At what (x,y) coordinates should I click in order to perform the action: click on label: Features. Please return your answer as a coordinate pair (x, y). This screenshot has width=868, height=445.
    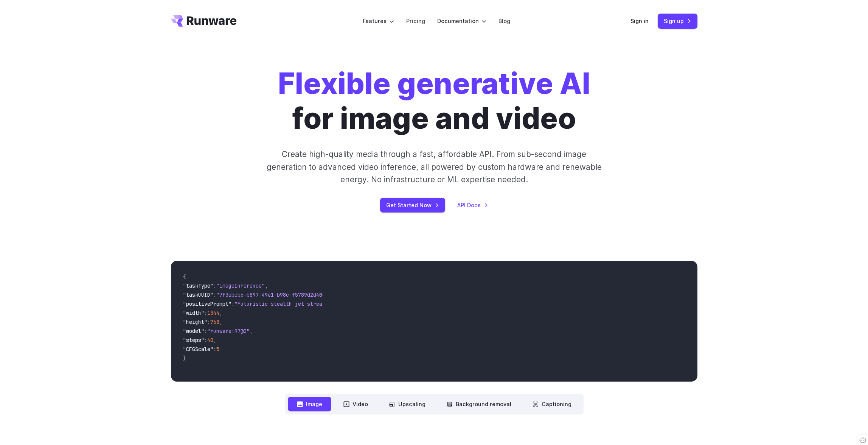
    Looking at the image, I should click on (378, 21).